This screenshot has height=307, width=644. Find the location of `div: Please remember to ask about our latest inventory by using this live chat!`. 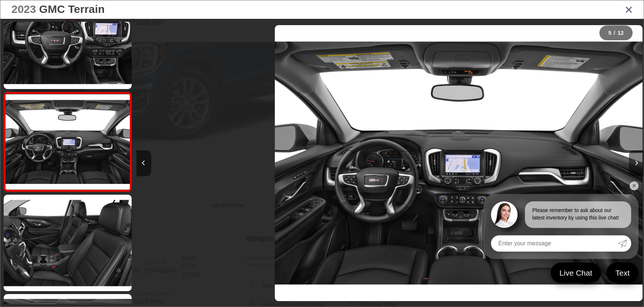

div: Please remember to ask about our latest inventory by using this live chat! is located at coordinates (578, 214).